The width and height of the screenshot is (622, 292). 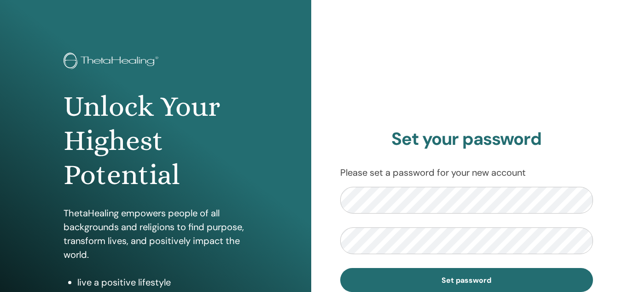 What do you see at coordinates (467, 172) in the screenshot?
I see `p: Please set a password for your new account` at bounding box center [467, 172].